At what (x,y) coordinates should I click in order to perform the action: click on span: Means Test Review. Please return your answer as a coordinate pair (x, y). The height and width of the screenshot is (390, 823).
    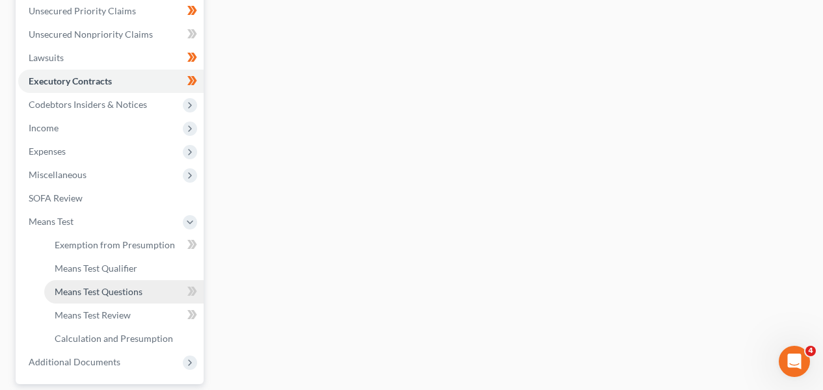
    Looking at the image, I should click on (92, 315).